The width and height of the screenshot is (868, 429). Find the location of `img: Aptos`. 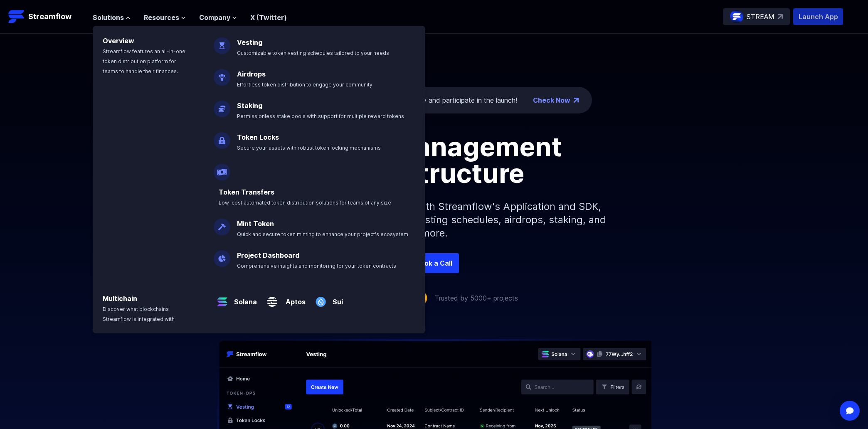

img: Aptos is located at coordinates (272, 298).